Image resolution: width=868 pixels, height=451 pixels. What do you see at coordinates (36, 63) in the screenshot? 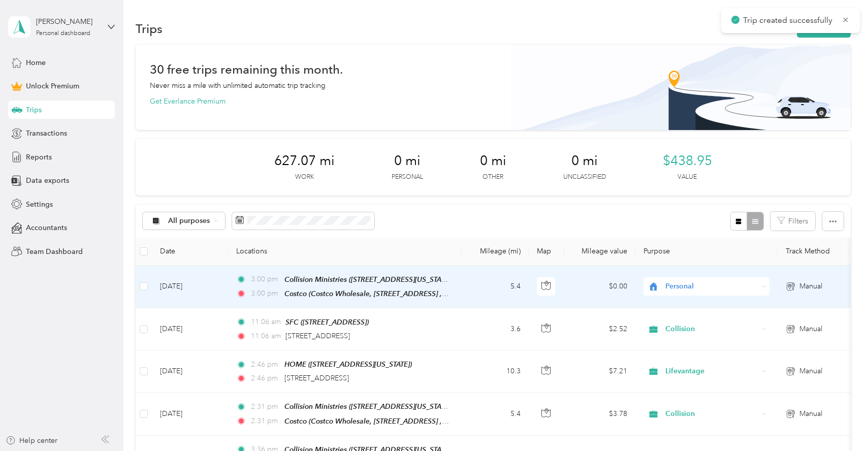
I see `span: Home` at bounding box center [36, 63].